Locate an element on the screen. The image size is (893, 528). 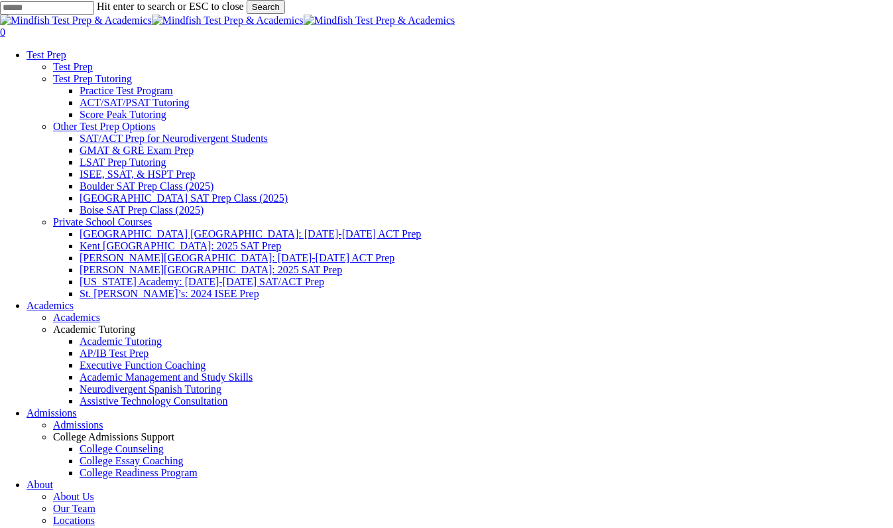
span: ACT/SAT/PSAT Tutoring is located at coordinates (135, 102).